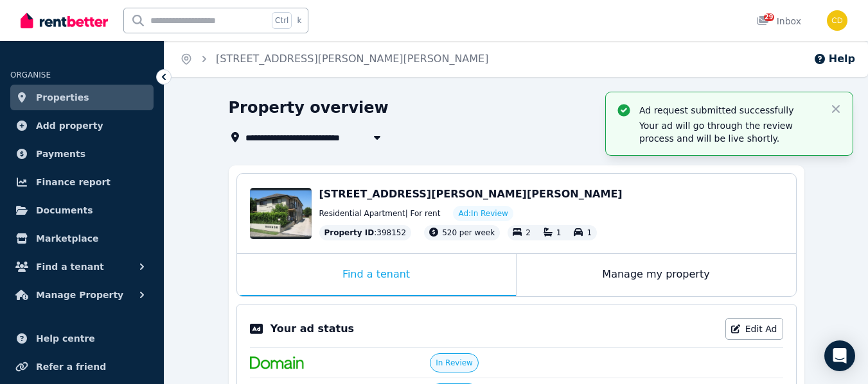 The height and width of the screenshot is (384, 868). I want to click on a: Properties, so click(82, 97).